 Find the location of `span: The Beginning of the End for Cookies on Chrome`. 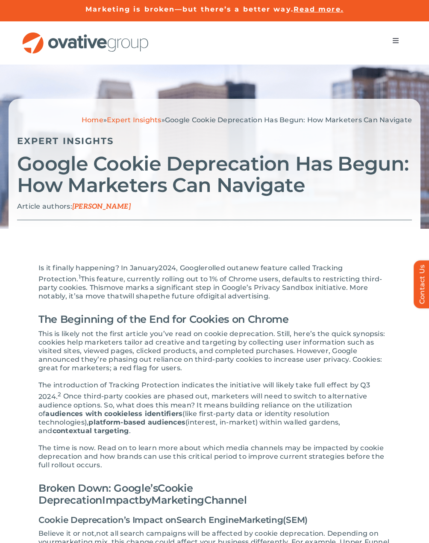

span: The Beginning of the End for Cookies on Chrome is located at coordinates (163, 319).